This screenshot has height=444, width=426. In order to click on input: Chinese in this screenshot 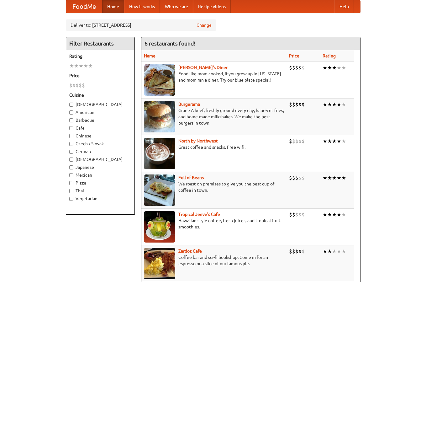, I will do `click(71, 136)`.